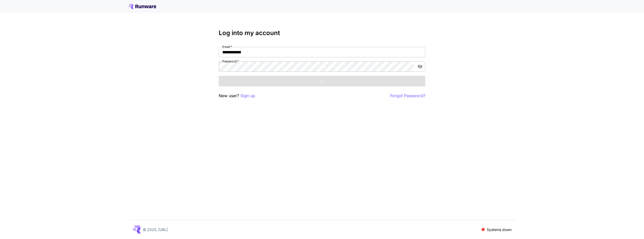 This screenshot has width=644, height=239. What do you see at coordinates (408, 96) in the screenshot?
I see `p: Forgot Password?` at bounding box center [408, 96].